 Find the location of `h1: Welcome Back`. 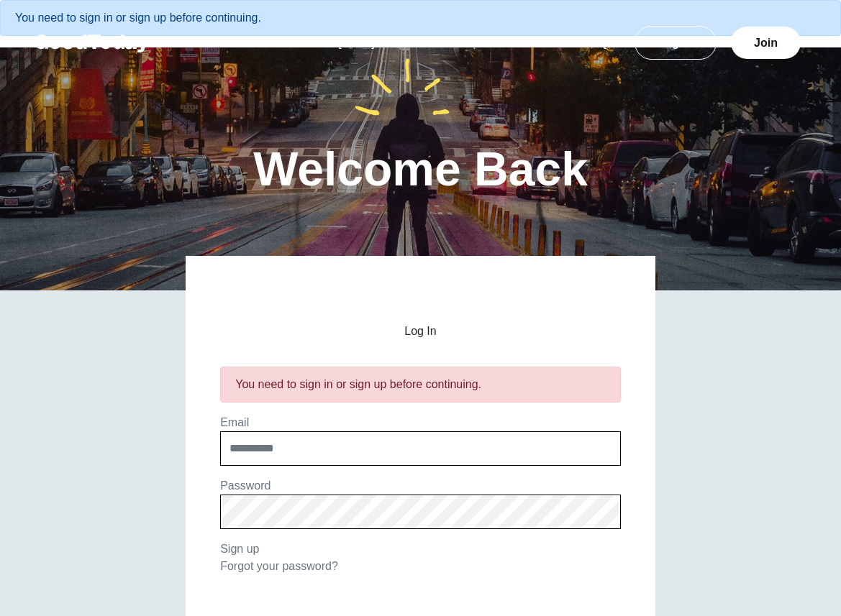

h1: Welcome Back is located at coordinates (420, 169).